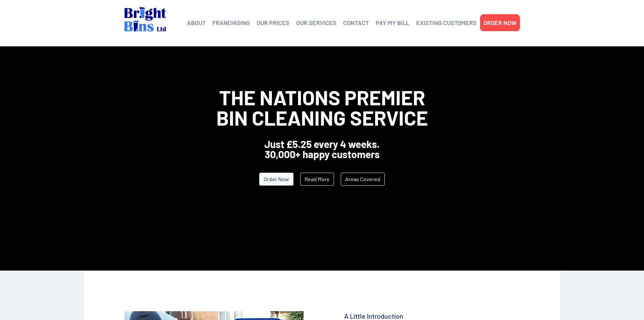  I want to click on a: ORDER NOW, so click(500, 22).